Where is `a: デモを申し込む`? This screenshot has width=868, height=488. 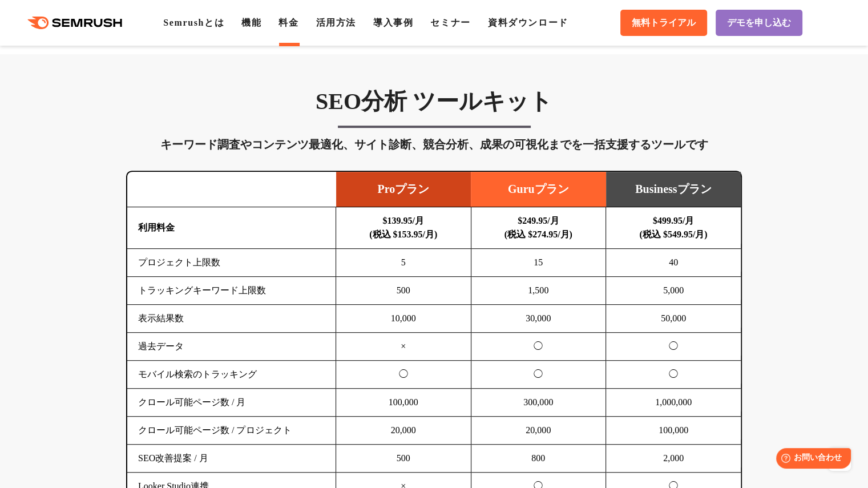
a: デモを申し込む is located at coordinates (759, 23).